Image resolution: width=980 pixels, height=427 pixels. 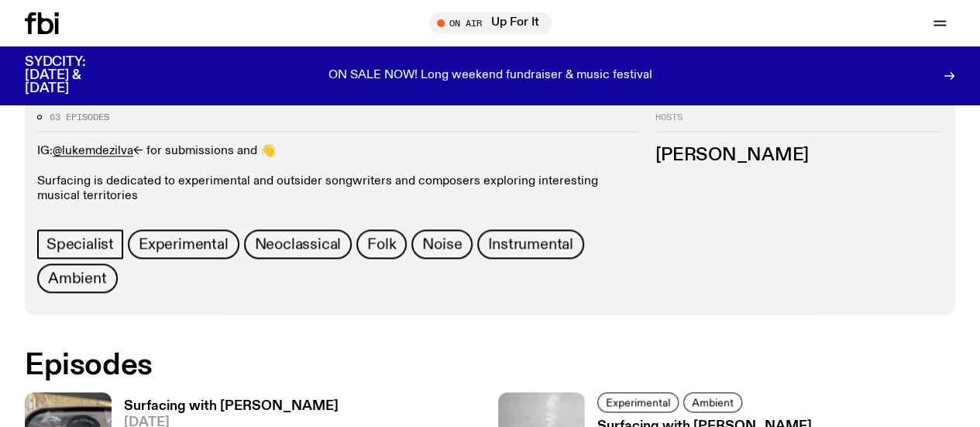 I want to click on a: Specialist, so click(x=80, y=244).